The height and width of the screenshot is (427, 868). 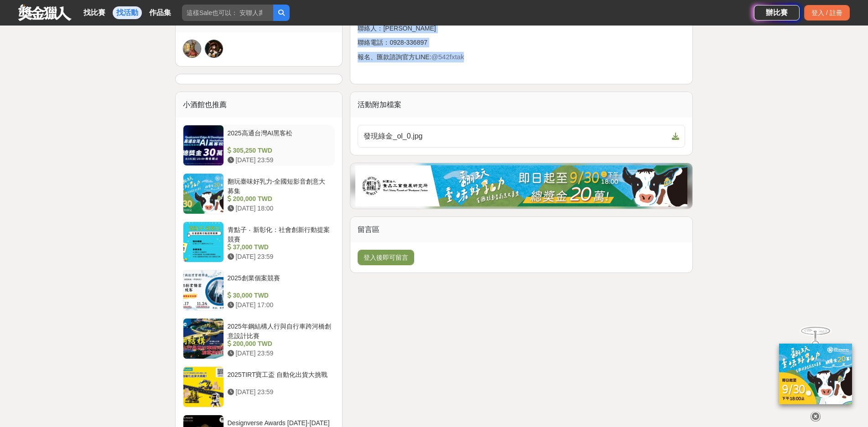 I want to click on a: 找比賽, so click(x=94, y=13).